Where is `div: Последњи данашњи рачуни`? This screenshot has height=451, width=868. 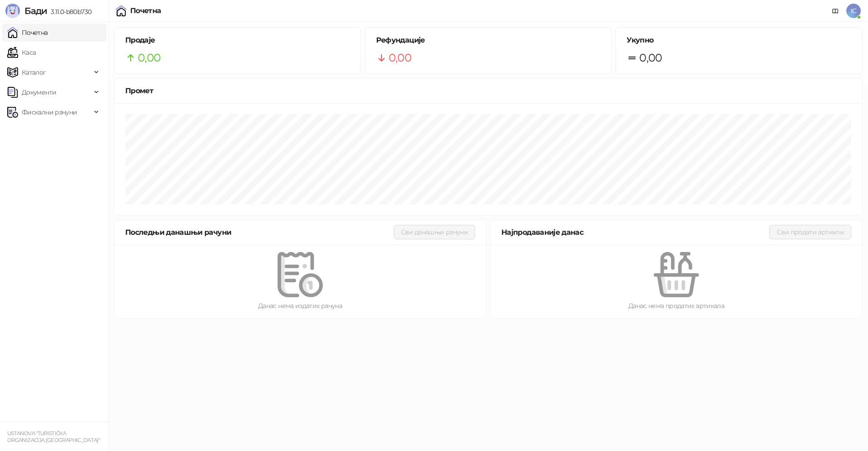
div: Последњи данашњи рачуни is located at coordinates (260, 232).